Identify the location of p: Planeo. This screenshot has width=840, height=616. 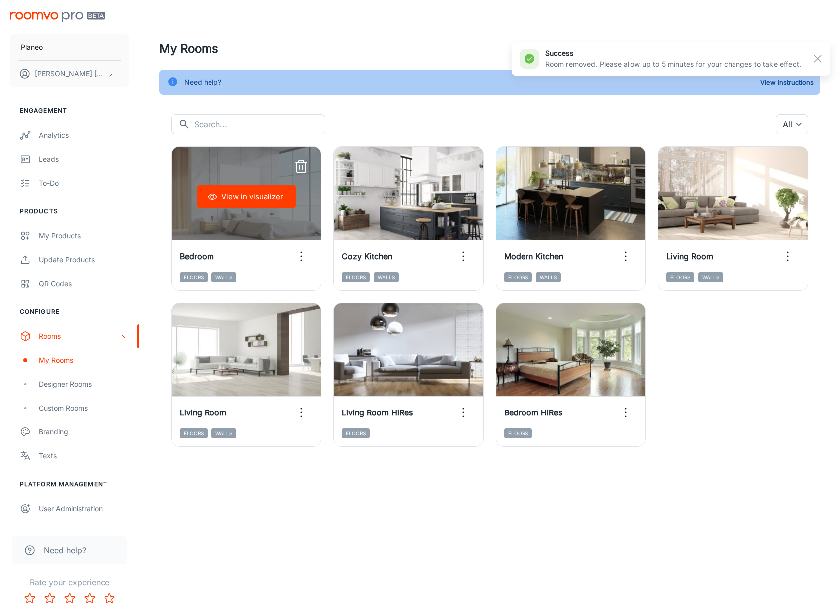
(32, 47).